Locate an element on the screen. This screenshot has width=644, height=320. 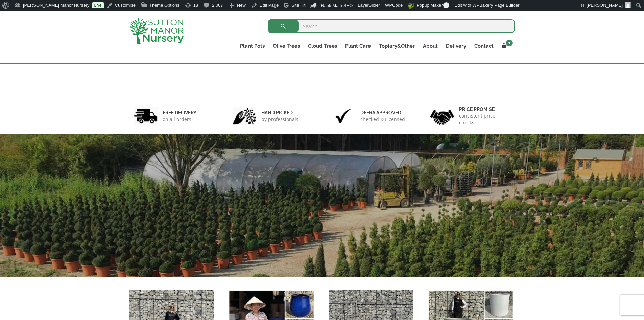
span: Rank Math SEO is located at coordinates (337, 6).